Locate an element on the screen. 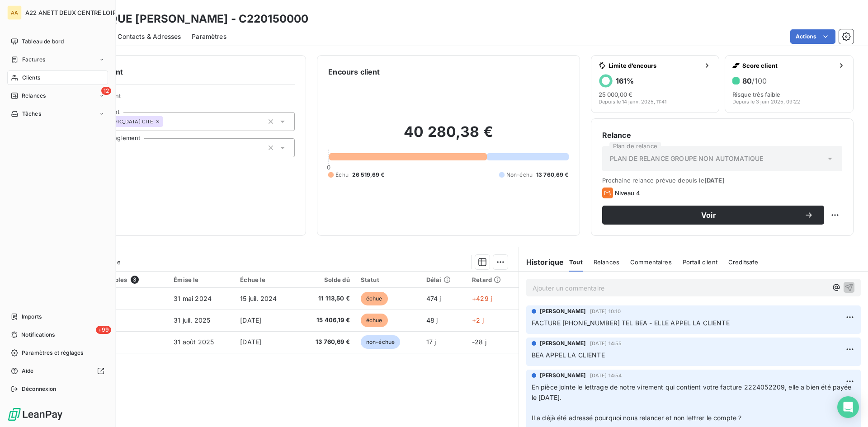 This screenshot has width=868, height=427. div: Échue le is located at coordinates (266, 280).